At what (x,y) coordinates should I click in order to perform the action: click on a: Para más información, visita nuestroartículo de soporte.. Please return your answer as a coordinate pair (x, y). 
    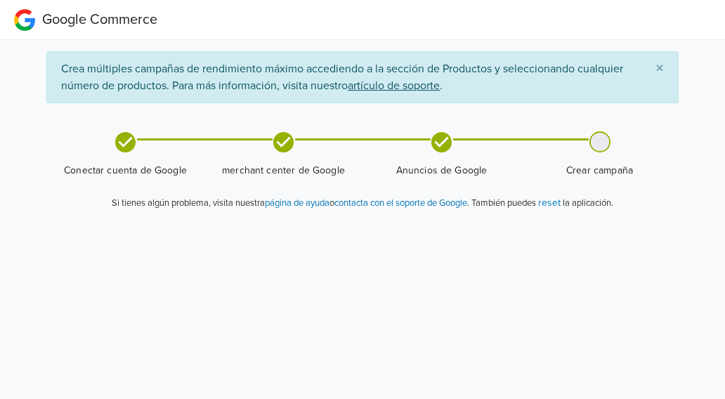
    Looking at the image, I should click on (307, 86).